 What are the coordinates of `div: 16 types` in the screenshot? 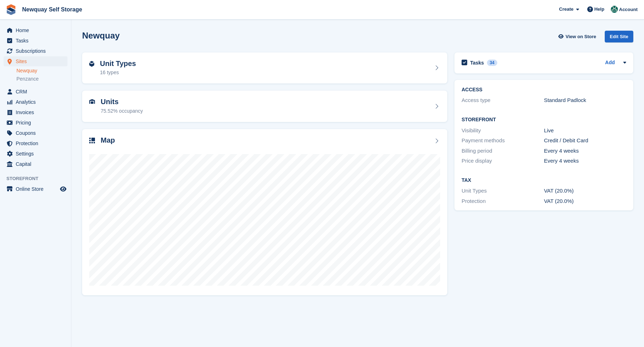 It's located at (118, 72).